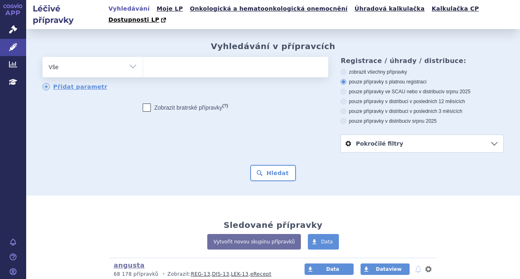  What do you see at coordinates (269, 9) in the screenshot?
I see `a: Onkologická a hematoonkologická onemocnění` at bounding box center [269, 9].